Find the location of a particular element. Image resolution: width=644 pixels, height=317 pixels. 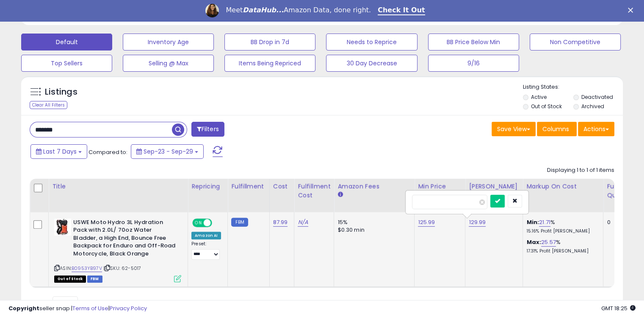

a: B0953YB97V is located at coordinates (87, 268).